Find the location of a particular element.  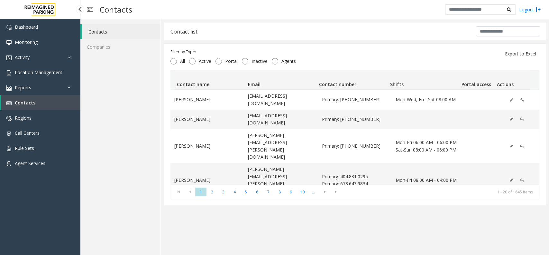

input: Portal is located at coordinates (219, 61).